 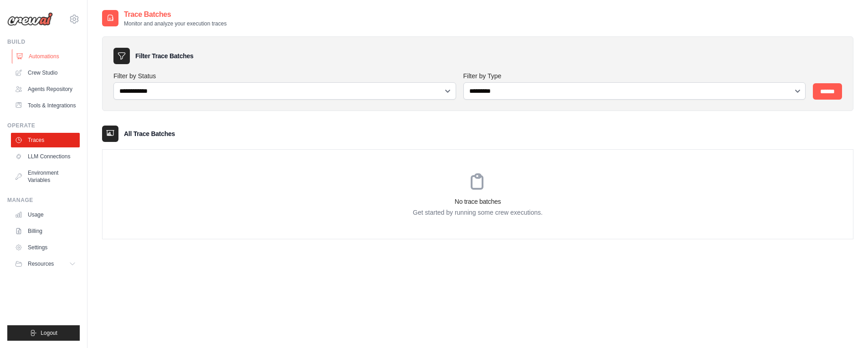 What do you see at coordinates (43, 333) in the screenshot?
I see `button: Logout` at bounding box center [43, 333].